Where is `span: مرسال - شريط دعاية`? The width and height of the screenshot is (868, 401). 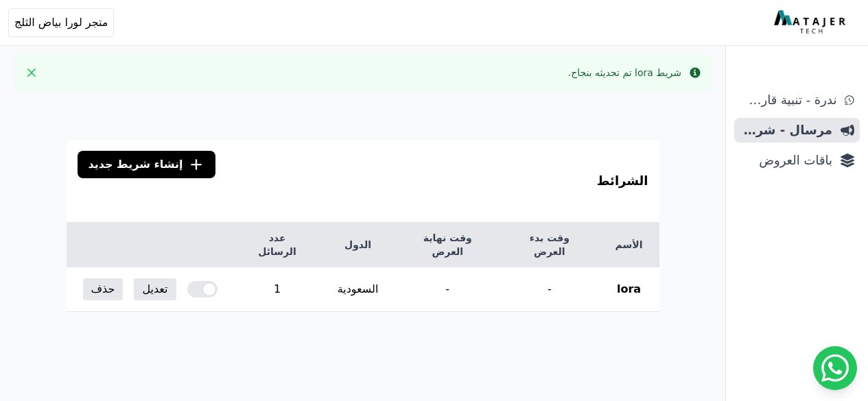
span: مرسال - شريط دعاية is located at coordinates (786, 130).